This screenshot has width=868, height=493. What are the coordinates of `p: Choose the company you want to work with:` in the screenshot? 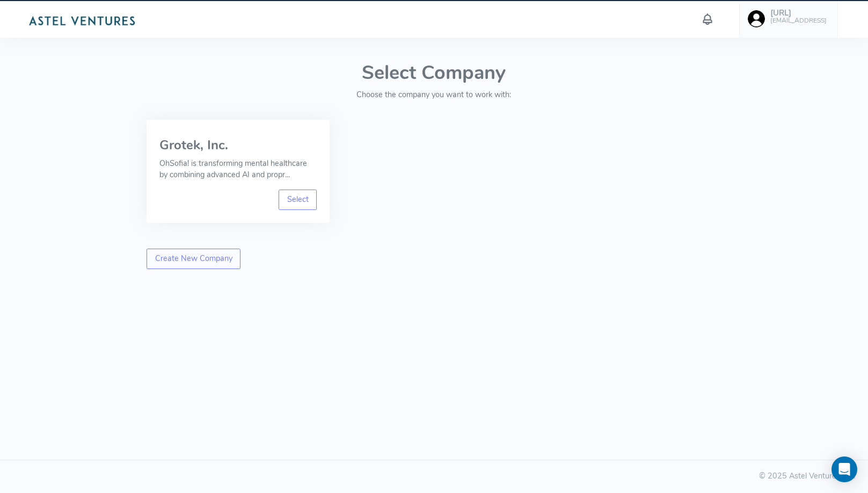 It's located at (434, 95).